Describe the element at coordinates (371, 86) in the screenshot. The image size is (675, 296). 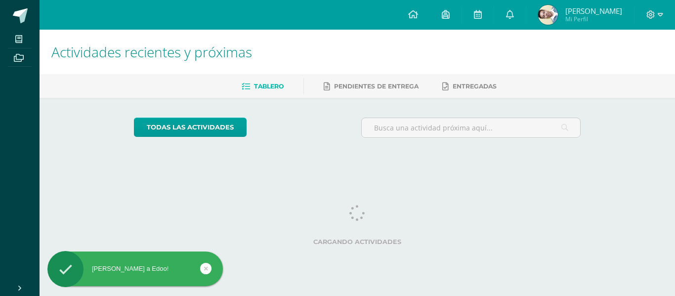
I see `a: Pendientes de entrega` at that location.